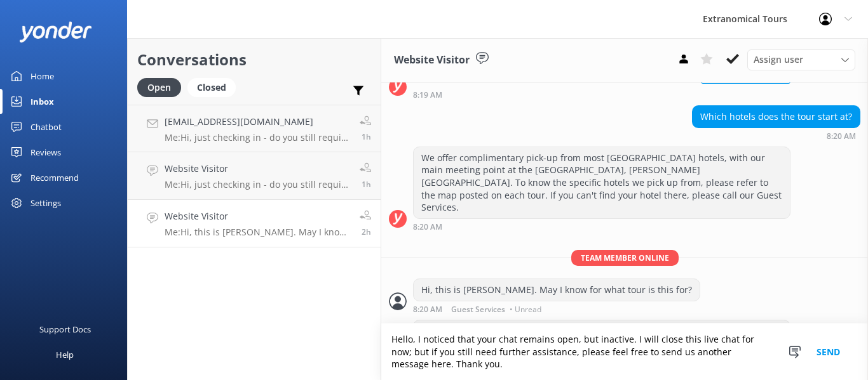  What do you see at coordinates (257, 138) in the screenshot?
I see `p: Me: Hi, just checking in - do you still require assistance from our team on this? Thank you. Hell...` at bounding box center [257, 138].